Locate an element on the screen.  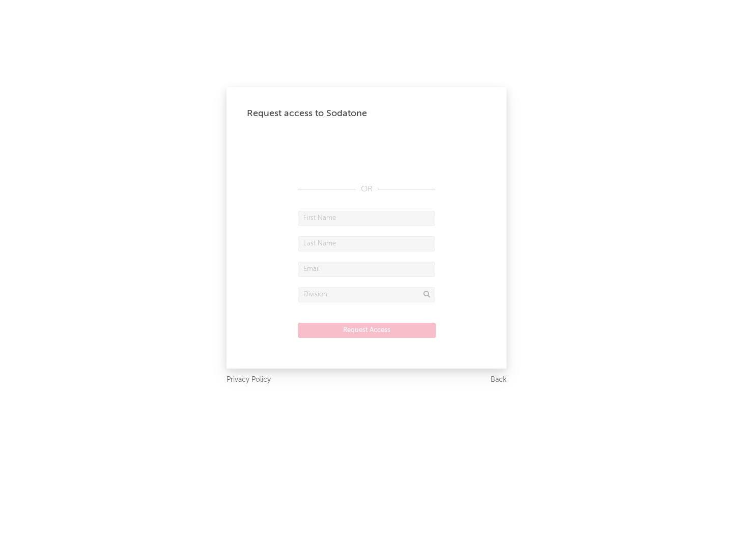
a: Privacy Policy is located at coordinates (249, 380).